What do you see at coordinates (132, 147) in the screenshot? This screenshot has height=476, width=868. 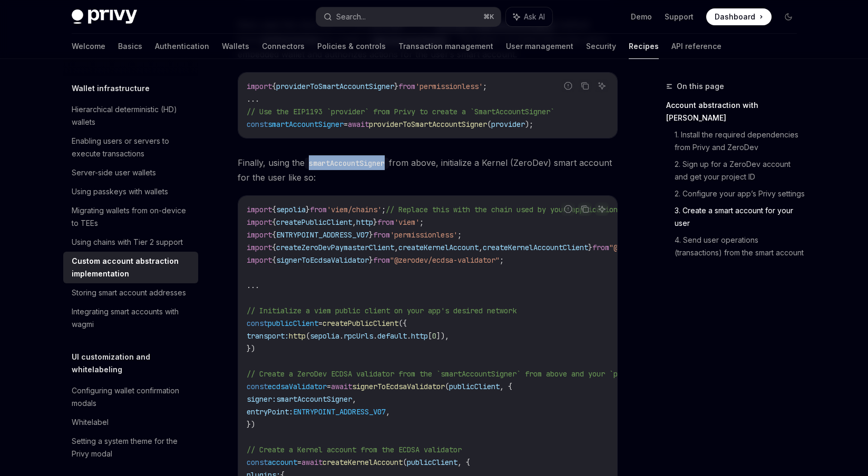 I see `div: Enabling users or servers to execute transactions` at bounding box center [132, 147].